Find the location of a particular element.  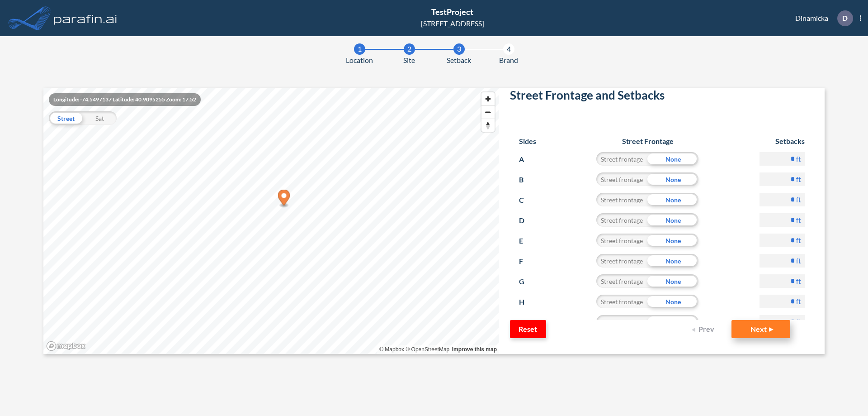

div: Dinamicka is located at coordinates (821, 18).